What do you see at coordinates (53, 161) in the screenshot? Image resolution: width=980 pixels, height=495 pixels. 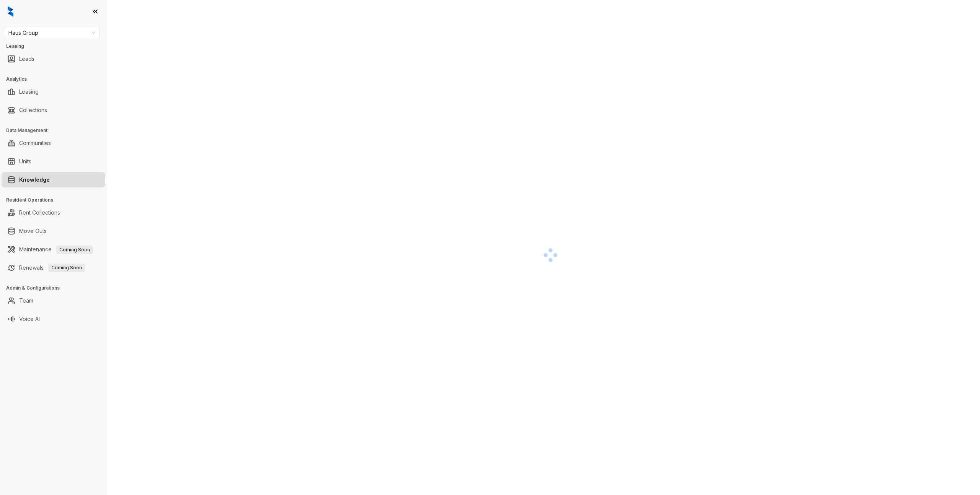 I see `li: Units` at bounding box center [53, 161].